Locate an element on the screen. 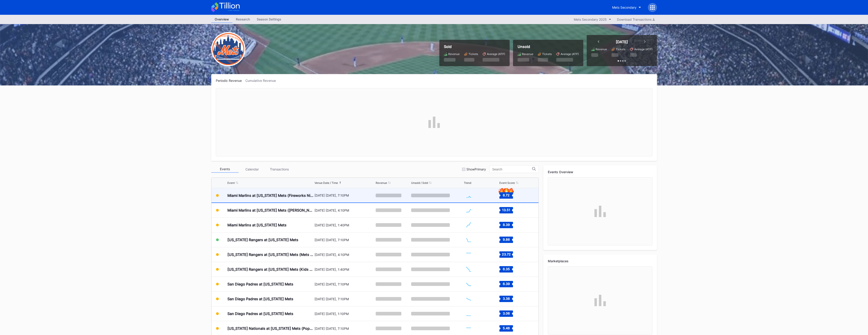  a: Research is located at coordinates (243, 19).